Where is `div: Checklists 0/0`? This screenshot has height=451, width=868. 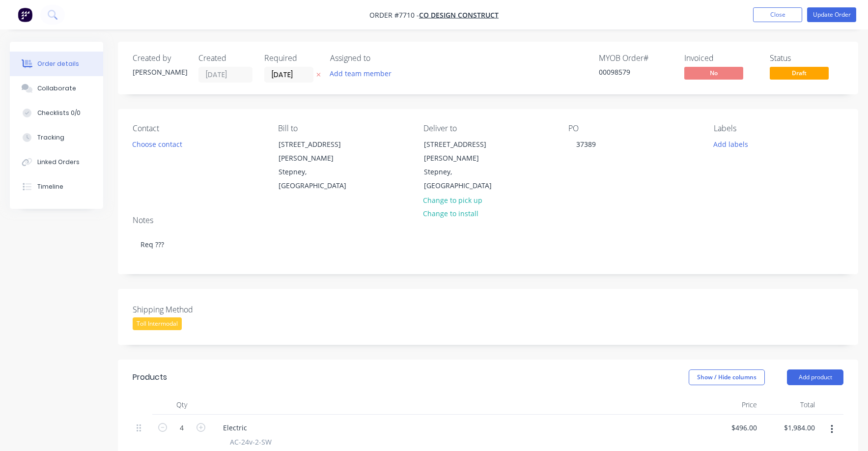 div: Checklists 0/0 is located at coordinates (59, 113).